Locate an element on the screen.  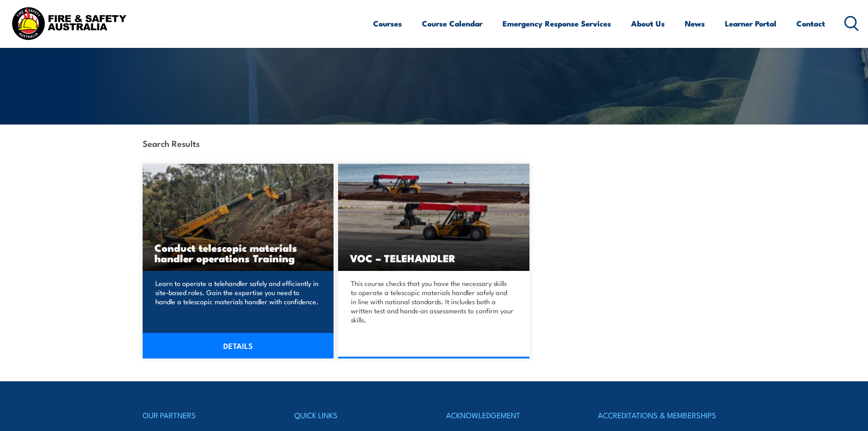
img: Conduct telescopic materials handler operations Training is located at coordinates (238, 217).